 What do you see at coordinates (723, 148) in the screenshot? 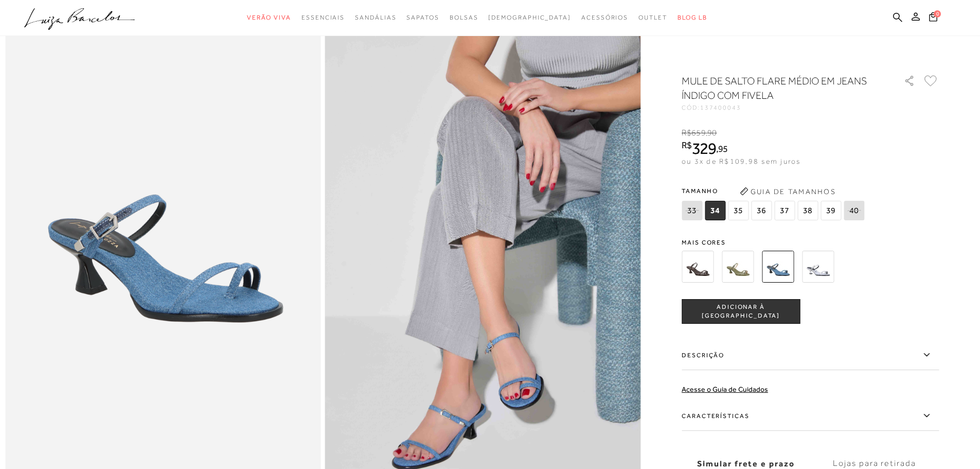
I see `span: 95` at bounding box center [723, 148].